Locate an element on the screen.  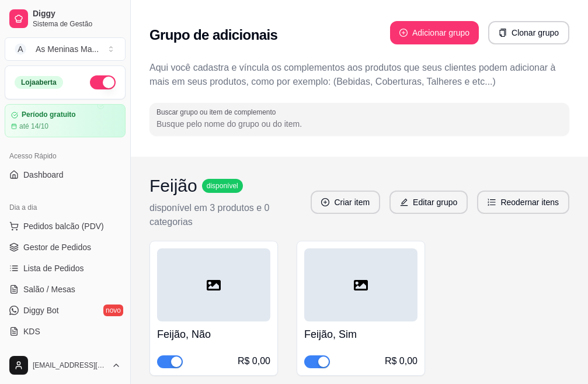
p: Aqui você cadastra e víncula os complementos aos produtos que seus clientes podem adicionar à mai... is located at coordinates (359, 75).